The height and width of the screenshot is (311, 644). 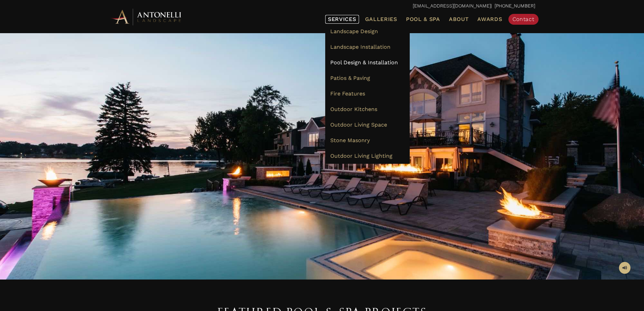 What do you see at coordinates (381, 19) in the screenshot?
I see `span: Galleries` at bounding box center [381, 19].